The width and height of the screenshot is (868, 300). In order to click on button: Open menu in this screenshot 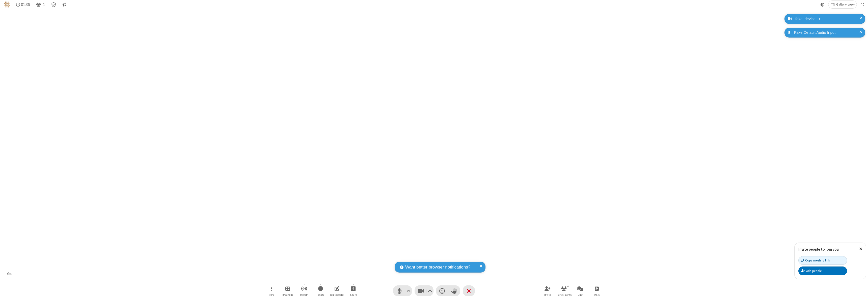, I will do `click(271, 291)`.